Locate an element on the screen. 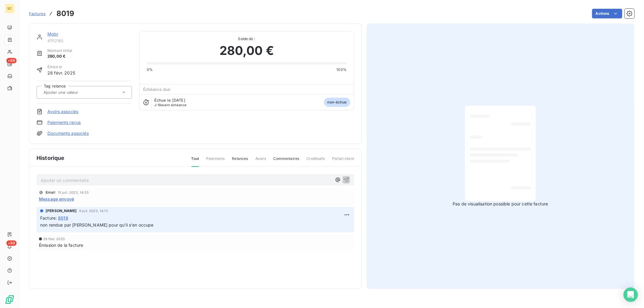  span: Portail client is located at coordinates (343, 161).